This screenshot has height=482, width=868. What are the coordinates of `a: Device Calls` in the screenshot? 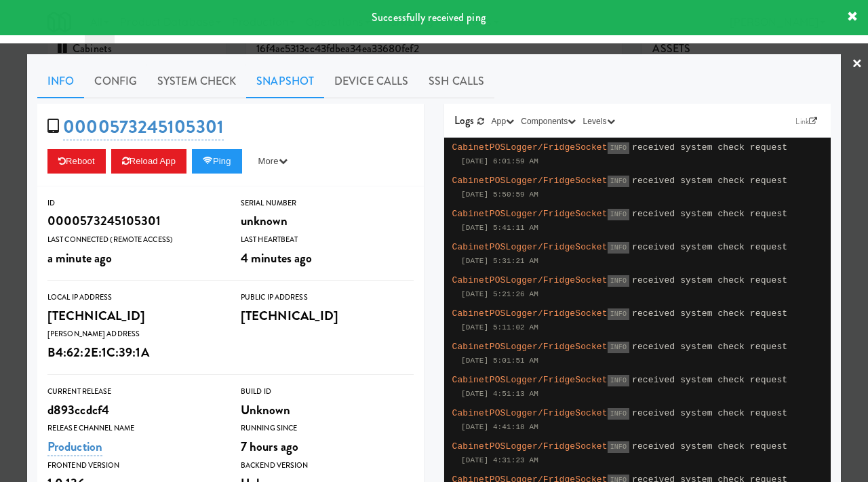 It's located at (371, 81).